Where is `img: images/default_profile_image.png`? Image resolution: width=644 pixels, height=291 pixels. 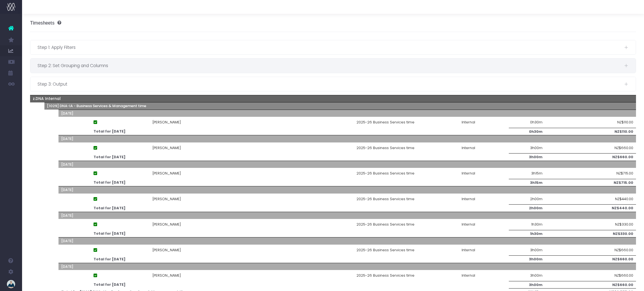
img: images/default_profile_image.png is located at coordinates (11, 284).